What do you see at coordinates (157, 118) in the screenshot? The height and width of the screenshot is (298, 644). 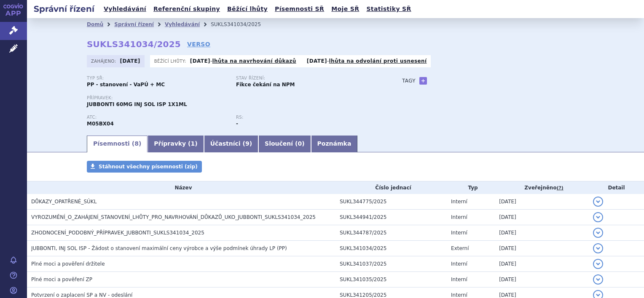 I see `p: ATC:` at bounding box center [157, 118].